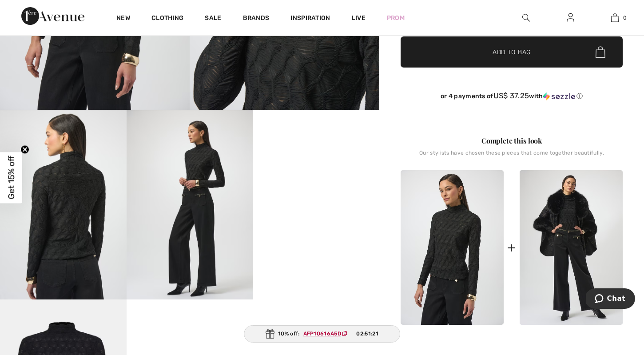 The height and width of the screenshot is (355, 644). Describe the element at coordinates (511, 52) in the screenshot. I see `button: Add to Bag` at that location.